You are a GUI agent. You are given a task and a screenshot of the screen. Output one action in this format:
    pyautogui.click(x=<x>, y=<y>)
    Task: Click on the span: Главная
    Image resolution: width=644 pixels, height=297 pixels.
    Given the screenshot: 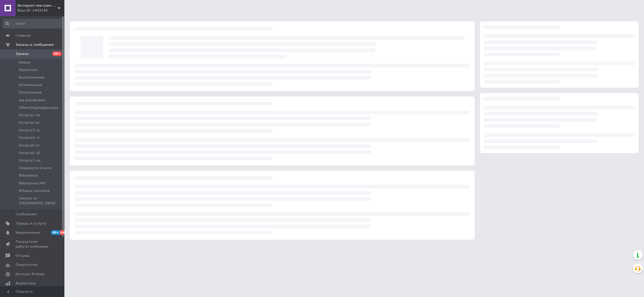 What is the action you would take?
    pyautogui.click(x=23, y=36)
    